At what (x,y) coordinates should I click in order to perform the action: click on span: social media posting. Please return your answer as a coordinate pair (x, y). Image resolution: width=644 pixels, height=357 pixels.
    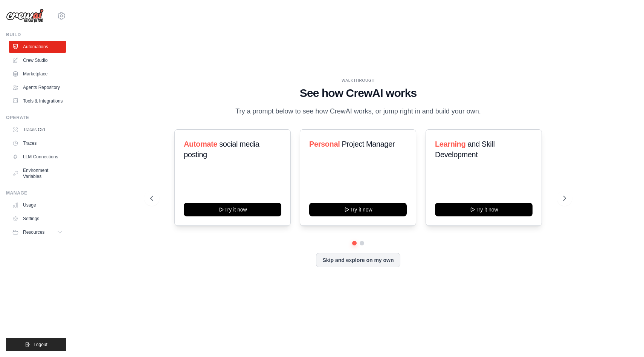
    Looking at the image, I should click on (221, 149).